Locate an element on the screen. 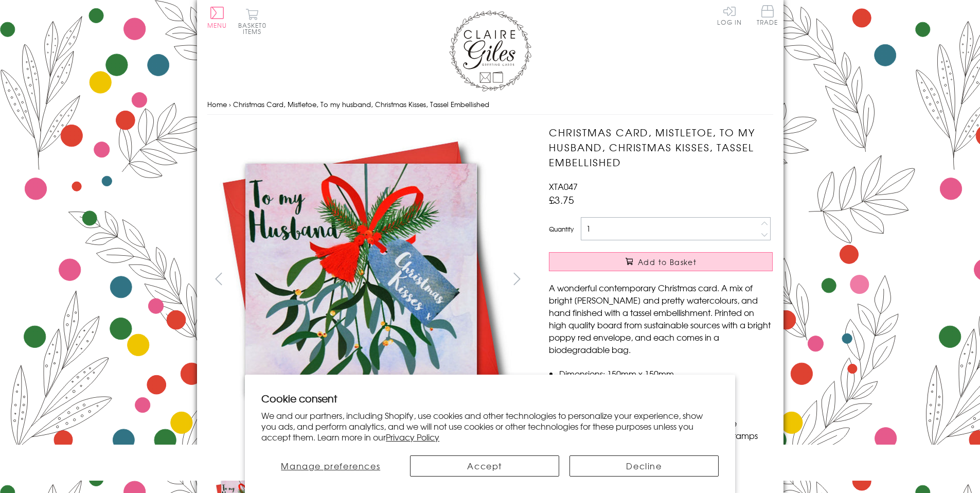 This screenshot has height=493, width=980. button: Basket0 items is located at coordinates (252, 21).